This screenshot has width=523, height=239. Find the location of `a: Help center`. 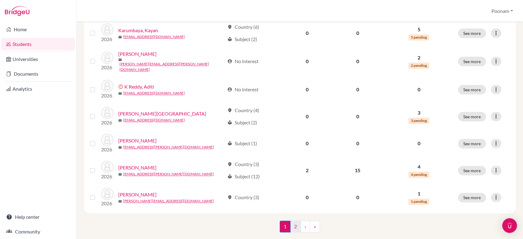

a: Help center is located at coordinates (38, 217).